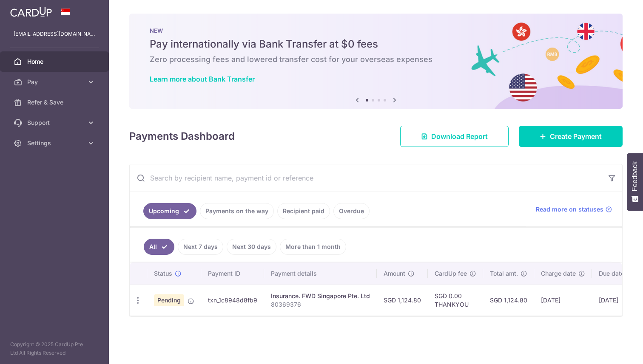 This screenshot has width=643, height=364. What do you see at coordinates (313, 247) in the screenshot?
I see `a: More than 1 month` at bounding box center [313, 247].